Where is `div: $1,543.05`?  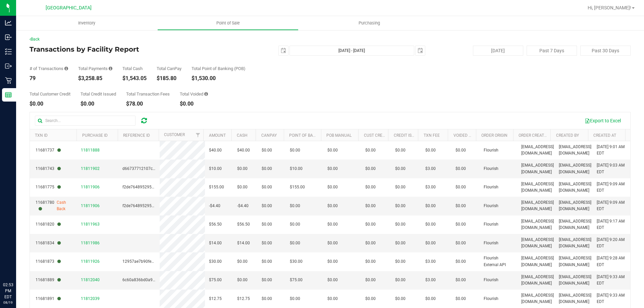 div: $1,543.05 is located at coordinates (134, 78).